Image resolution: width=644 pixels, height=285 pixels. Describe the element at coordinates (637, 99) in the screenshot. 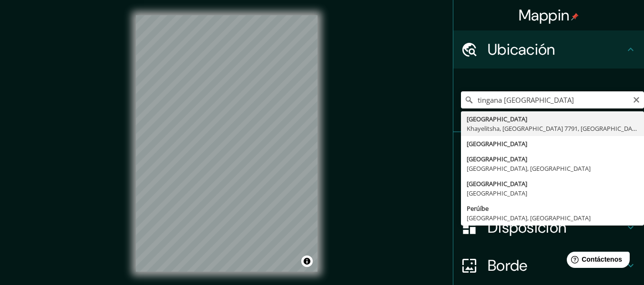

I see `button: Claro` at that location.